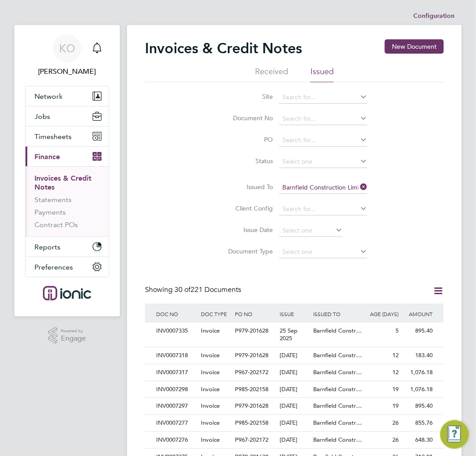  Describe the element at coordinates (176, 423) in the screenshot. I see `div: INV0007277` at that location.